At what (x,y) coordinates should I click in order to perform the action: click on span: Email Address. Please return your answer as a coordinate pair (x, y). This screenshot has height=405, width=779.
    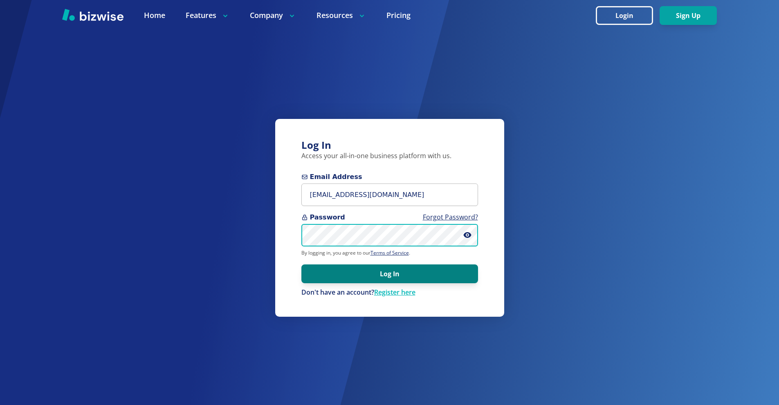
    Looking at the image, I should click on (390, 177).